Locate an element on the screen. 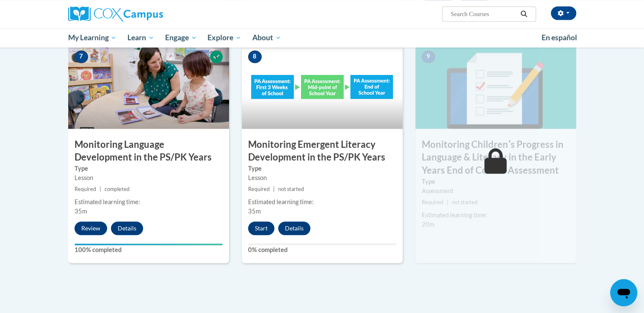  h3: Monitoring Emergent Literacy Development in the PS/PK Years is located at coordinates (322, 151).